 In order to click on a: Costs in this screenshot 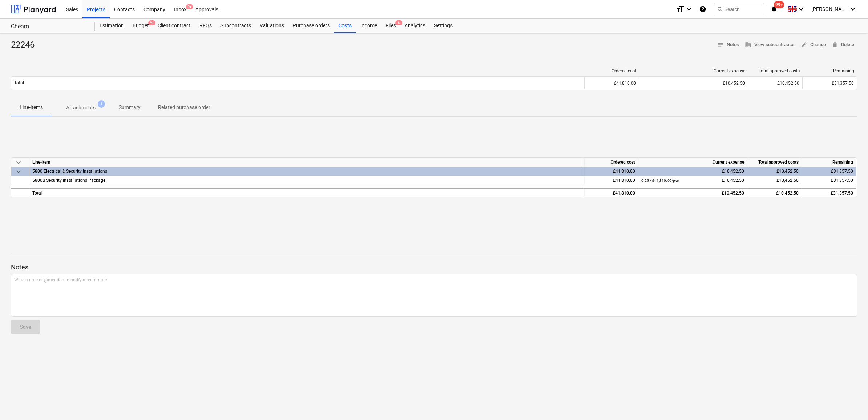, I will do `click(345, 26)`.